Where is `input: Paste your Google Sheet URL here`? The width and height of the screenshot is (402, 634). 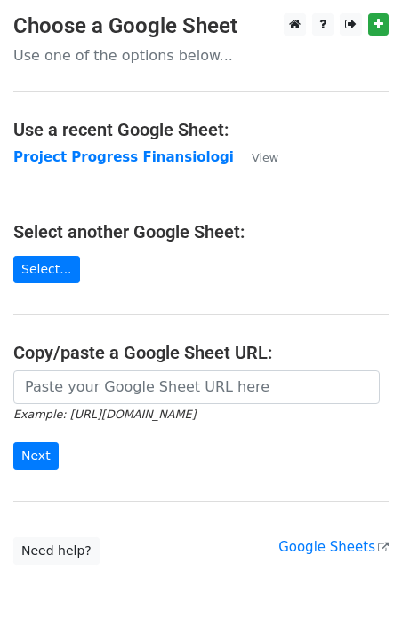
input: Paste your Google Sheet URL here is located at coordinates (196, 387).